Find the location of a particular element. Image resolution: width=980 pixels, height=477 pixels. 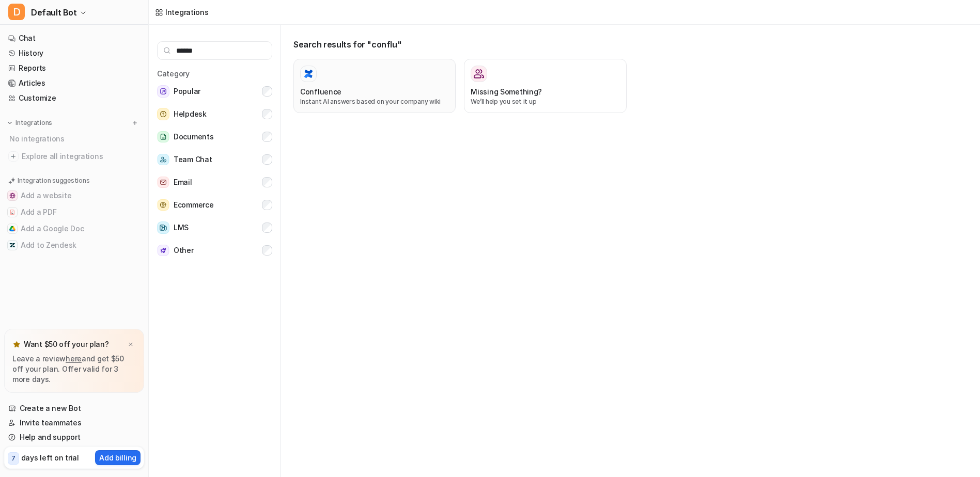

img: star is located at coordinates (17, 344).